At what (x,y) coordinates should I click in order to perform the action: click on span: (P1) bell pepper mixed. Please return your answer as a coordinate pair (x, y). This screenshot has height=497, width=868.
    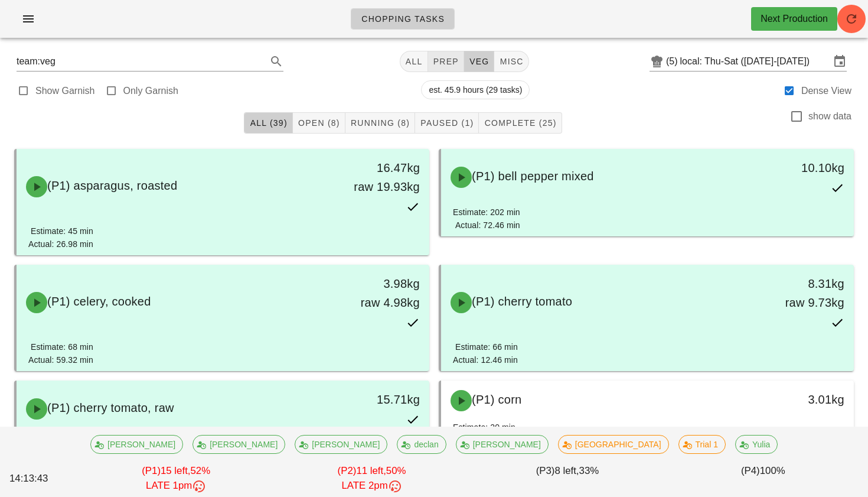
    Looking at the image, I should click on (533, 176).